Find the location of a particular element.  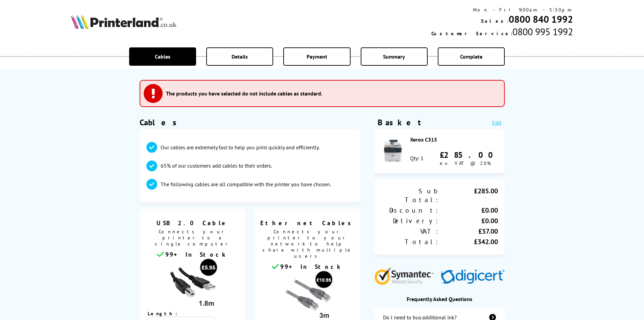

div: £342.00 is located at coordinates (469, 242).